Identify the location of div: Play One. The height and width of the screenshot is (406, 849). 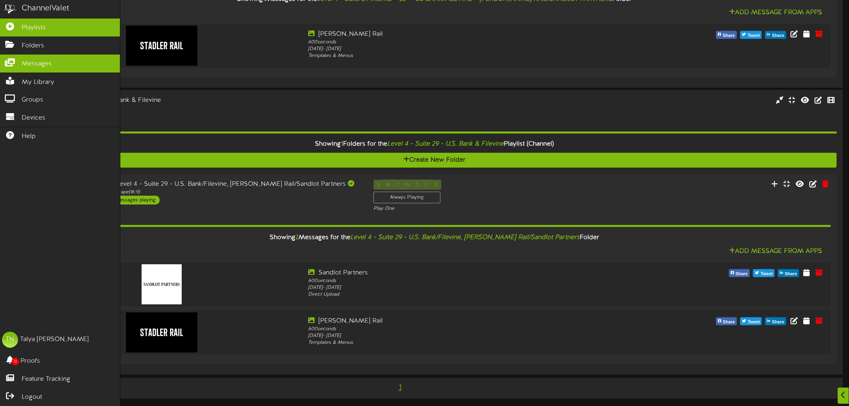
(469, 209).